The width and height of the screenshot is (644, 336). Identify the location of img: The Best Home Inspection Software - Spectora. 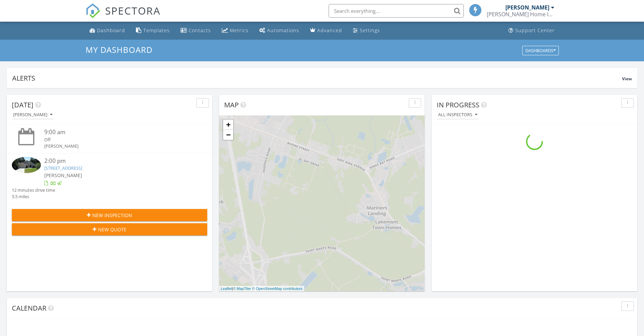
(93, 11).